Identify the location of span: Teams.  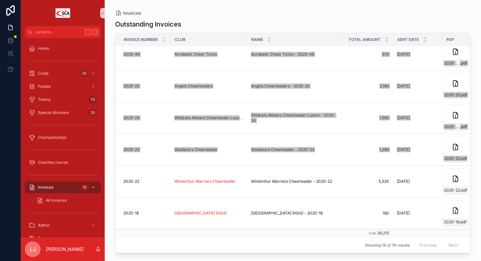
(44, 99).